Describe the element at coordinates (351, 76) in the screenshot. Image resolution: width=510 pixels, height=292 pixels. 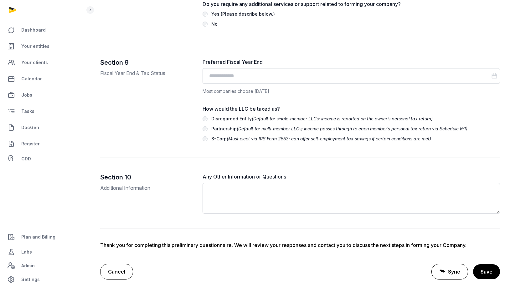
I see `input: Datepicker input` at that location.